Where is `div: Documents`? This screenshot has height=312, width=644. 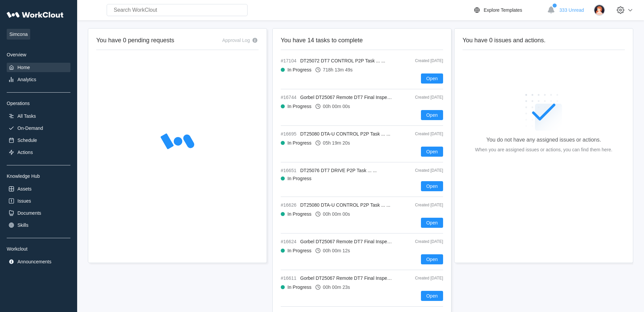
div: Documents is located at coordinates (29, 214).